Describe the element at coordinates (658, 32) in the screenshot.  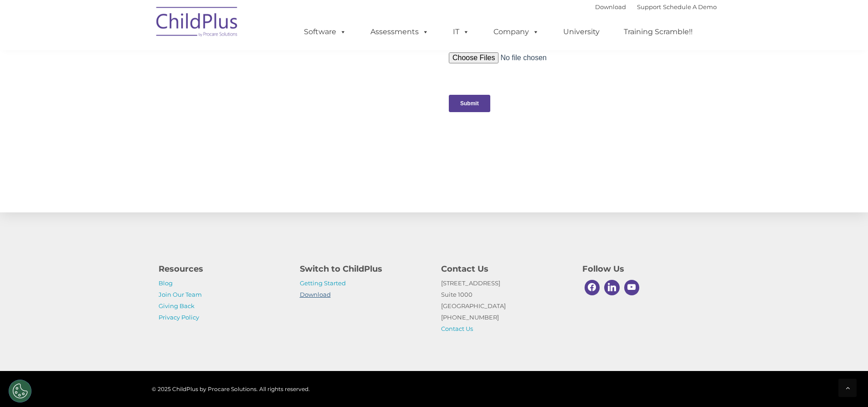
I see `a: Training Scramble!!` at that location.